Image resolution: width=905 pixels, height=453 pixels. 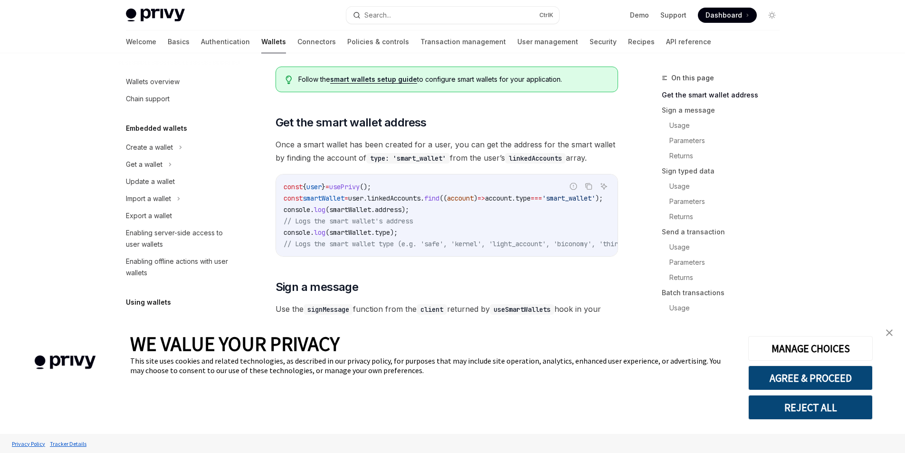 What do you see at coordinates (522, 309) in the screenshot?
I see `code: useSmartWallets` at bounding box center [522, 309].